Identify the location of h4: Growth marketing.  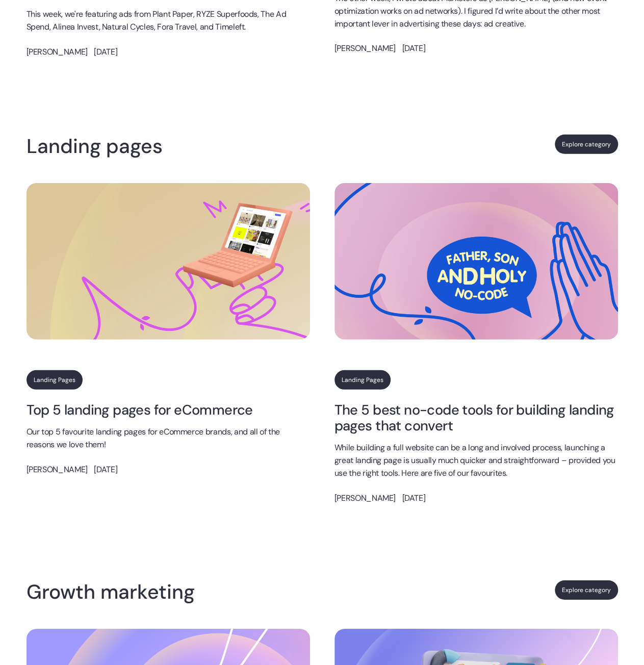
(115, 593).